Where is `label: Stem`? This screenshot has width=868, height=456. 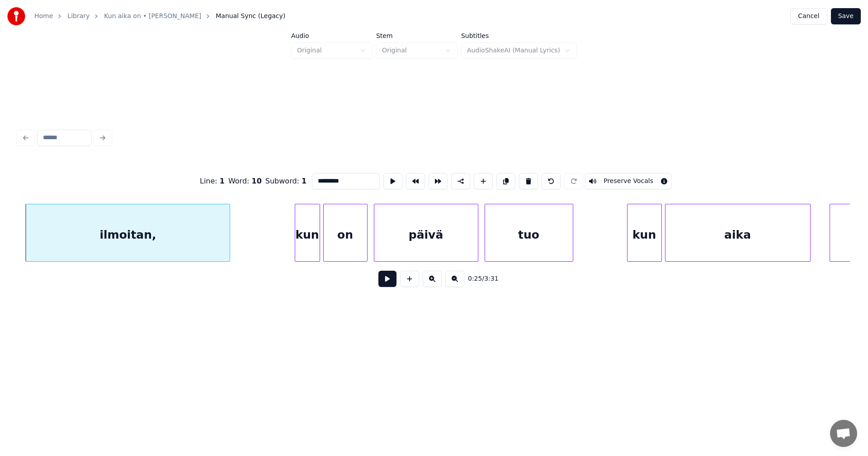
label: Stem is located at coordinates (416, 36).